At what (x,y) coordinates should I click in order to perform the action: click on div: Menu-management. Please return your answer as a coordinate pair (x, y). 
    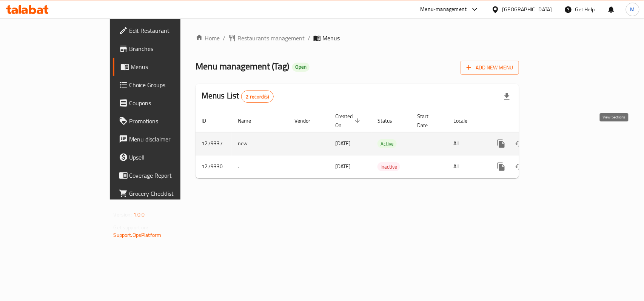
    Looking at the image, I should click on (444, 10).